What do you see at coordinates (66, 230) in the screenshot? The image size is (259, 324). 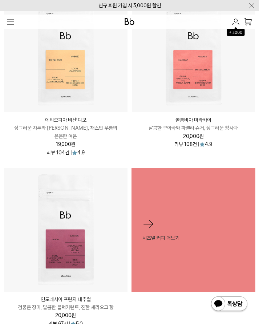 I see `a: 인도네시아 프린자 내추럴` at bounding box center [66, 230].